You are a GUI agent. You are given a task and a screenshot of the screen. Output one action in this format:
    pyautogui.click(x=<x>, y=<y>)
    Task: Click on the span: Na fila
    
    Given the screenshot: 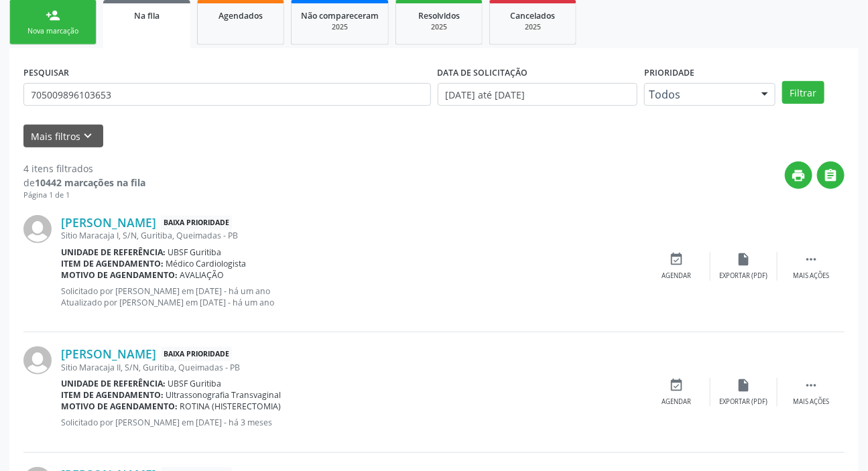 What is the action you would take?
    pyautogui.click(x=147, y=15)
    